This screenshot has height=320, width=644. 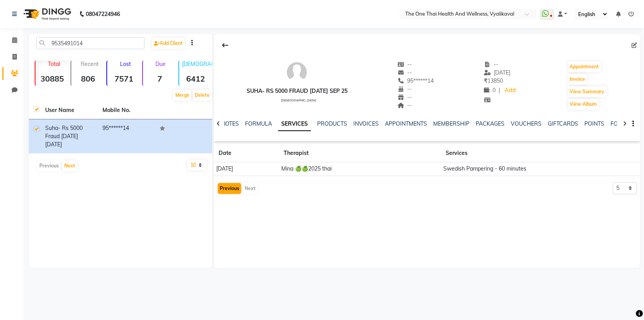 I want to click on p: Due, so click(x=161, y=64).